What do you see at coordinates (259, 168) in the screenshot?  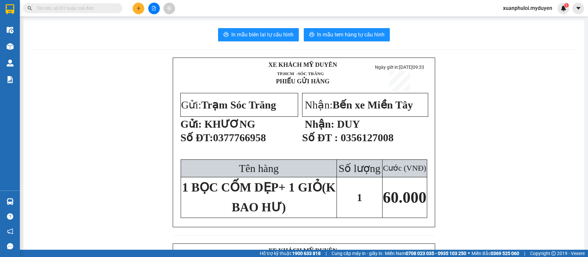 I see `span: Tên hàng` at bounding box center [259, 168].